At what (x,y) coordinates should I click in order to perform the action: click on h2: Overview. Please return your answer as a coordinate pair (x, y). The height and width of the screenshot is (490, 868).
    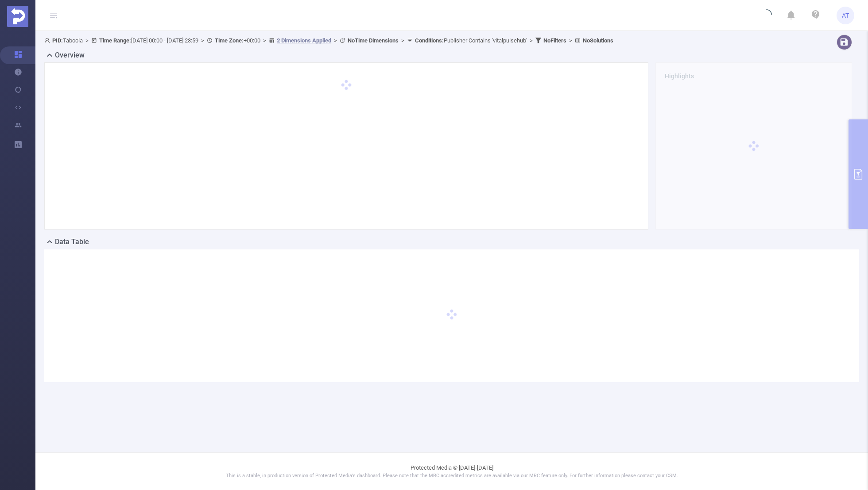
    Looking at the image, I should click on (69, 55).